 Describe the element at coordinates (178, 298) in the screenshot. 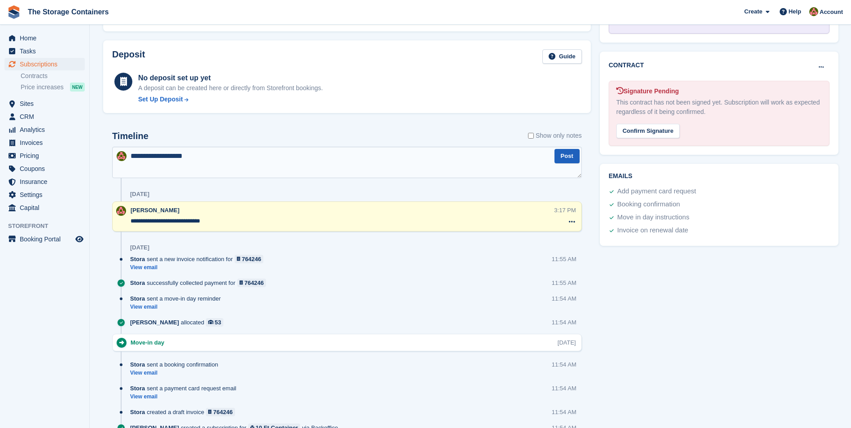

I see `div: sent a move-in day reminder` at that location.